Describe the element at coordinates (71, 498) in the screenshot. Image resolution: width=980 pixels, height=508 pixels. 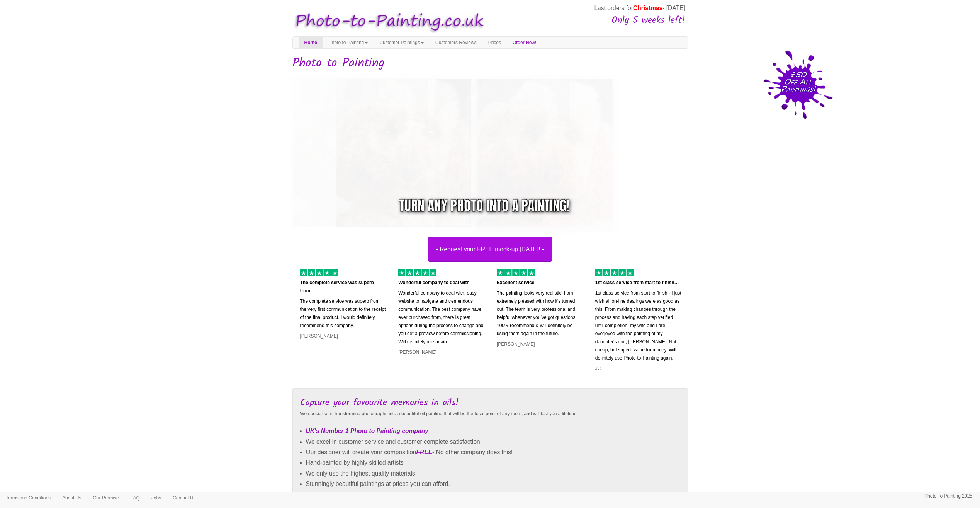
I see `a: About Us` at that location.